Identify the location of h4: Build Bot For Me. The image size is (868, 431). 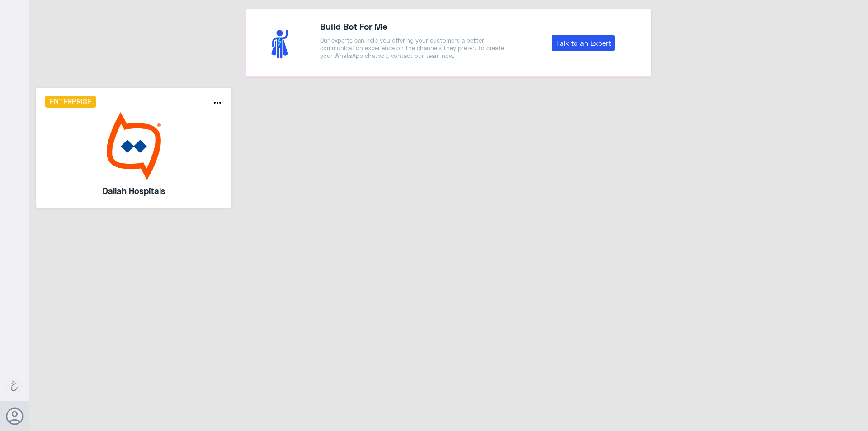
(415, 26).